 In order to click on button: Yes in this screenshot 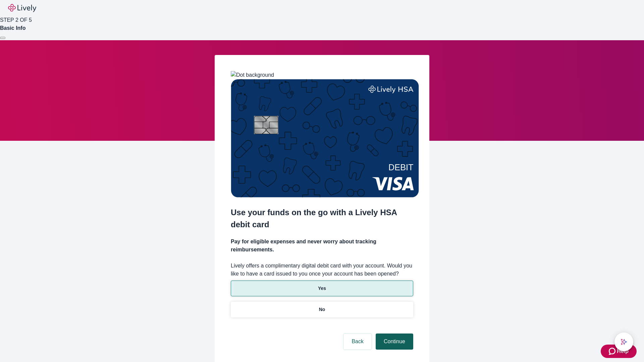, I will do `click(322, 288)`.